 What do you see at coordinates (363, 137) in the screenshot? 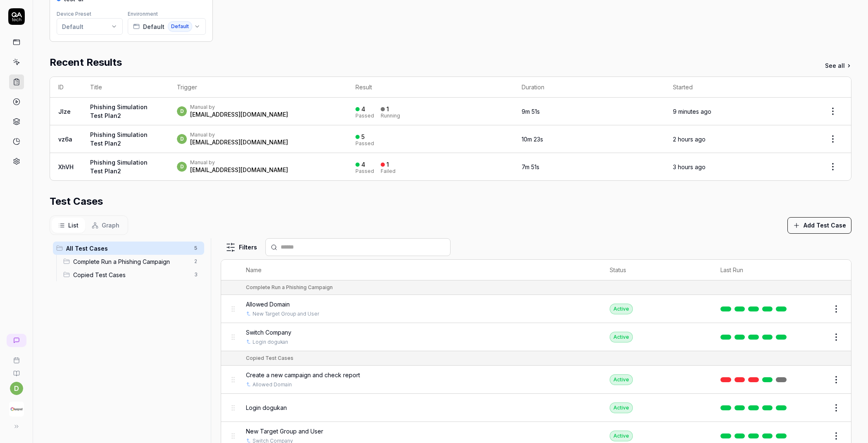
I see `div: 5` at bounding box center [363, 137].